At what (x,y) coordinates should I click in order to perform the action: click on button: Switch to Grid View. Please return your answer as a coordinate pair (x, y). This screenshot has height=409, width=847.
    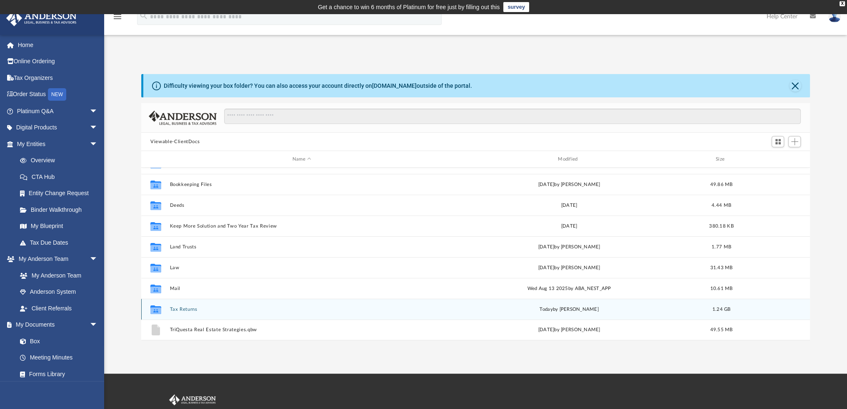
    Looking at the image, I should click on (777, 142).